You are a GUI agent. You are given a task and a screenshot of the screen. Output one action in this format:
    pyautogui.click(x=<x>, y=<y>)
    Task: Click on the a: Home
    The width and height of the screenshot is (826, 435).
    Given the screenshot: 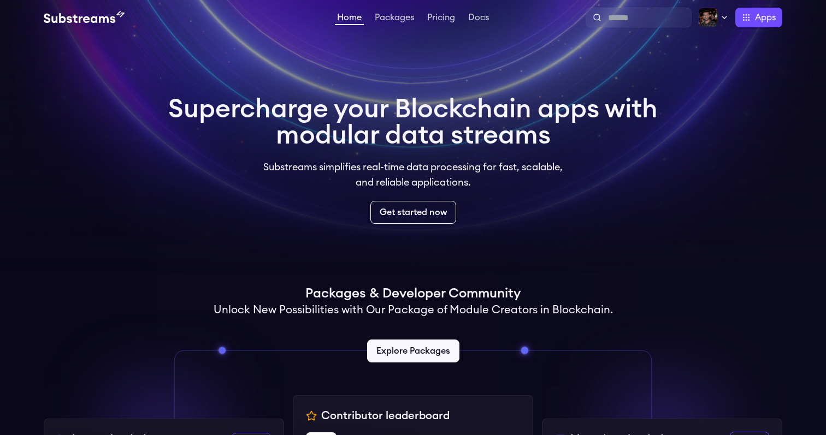 What is the action you would take?
    pyautogui.click(x=349, y=19)
    